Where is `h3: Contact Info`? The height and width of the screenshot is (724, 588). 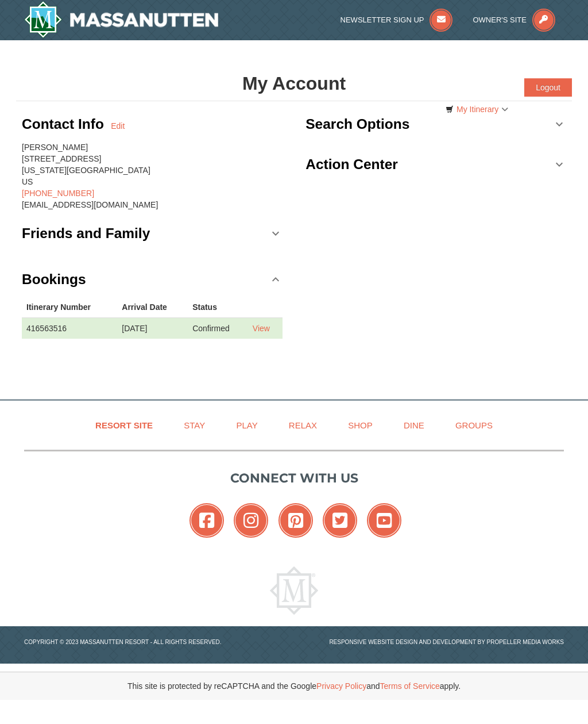
h3: Contact Info is located at coordinates (66, 124).